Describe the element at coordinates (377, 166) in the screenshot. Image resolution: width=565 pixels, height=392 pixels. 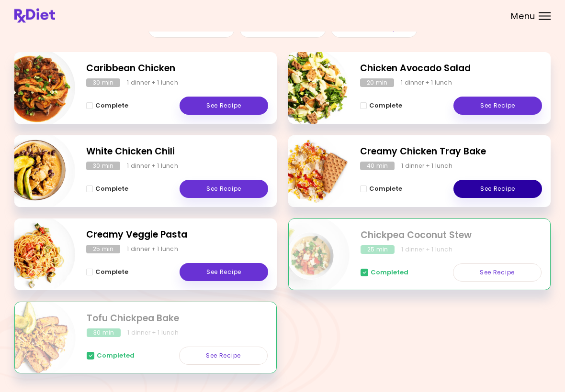
I see `div: 40 min` at that location.